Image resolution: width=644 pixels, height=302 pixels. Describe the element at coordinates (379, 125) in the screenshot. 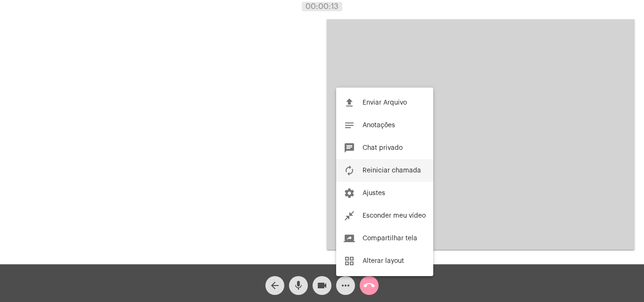

I see `span: Anotações` at that location.